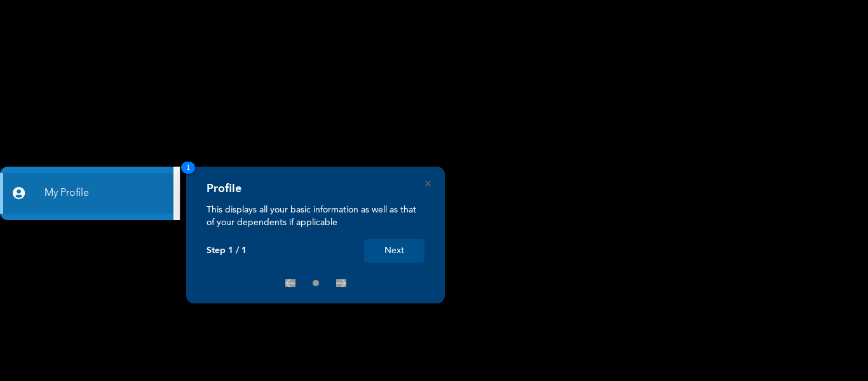  Describe the element at coordinates (226, 251) in the screenshot. I see `p: Step 1 / 1` at that location.